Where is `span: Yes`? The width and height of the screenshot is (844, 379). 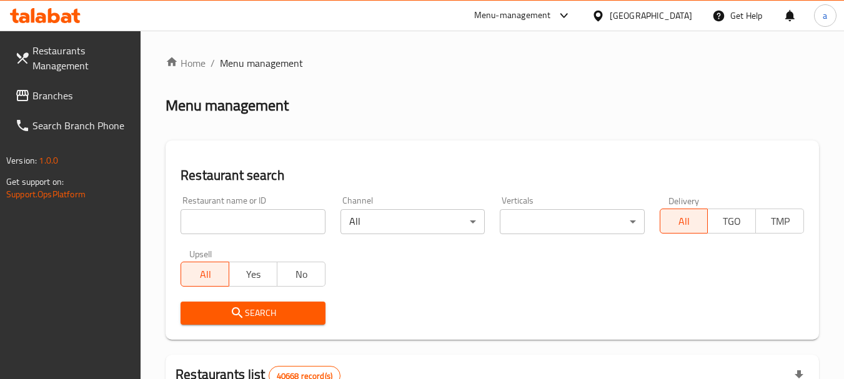
span: Yes is located at coordinates (253, 274).